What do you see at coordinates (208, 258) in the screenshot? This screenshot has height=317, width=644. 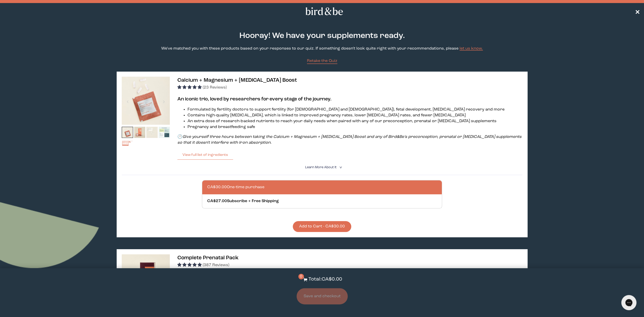 I see `span: Complete Prenatal Pack` at bounding box center [208, 258].